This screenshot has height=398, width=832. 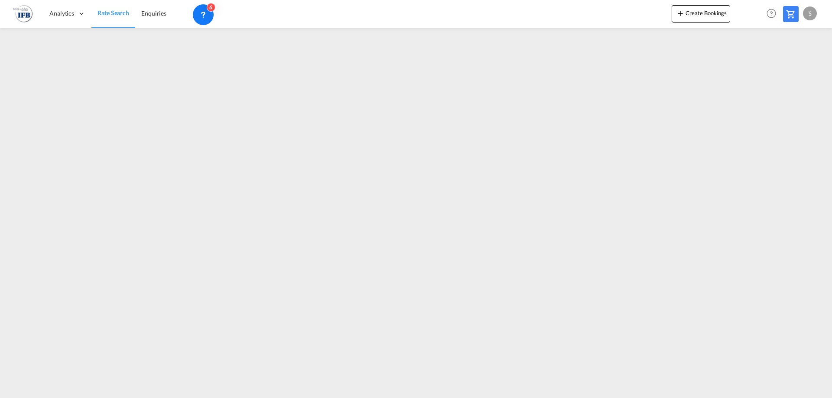 I want to click on div: S, so click(x=810, y=13).